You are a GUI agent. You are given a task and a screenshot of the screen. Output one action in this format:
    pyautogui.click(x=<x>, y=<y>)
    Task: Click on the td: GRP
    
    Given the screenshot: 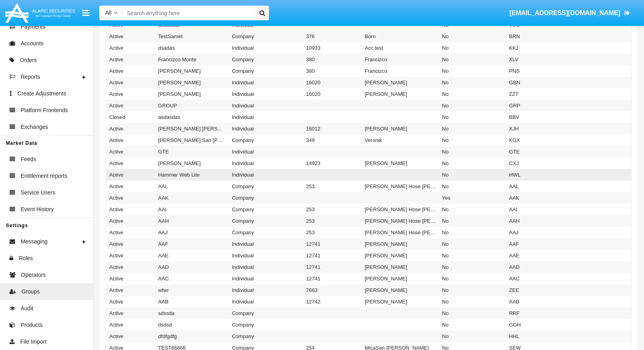 What is the action you would take?
    pyautogui.click(x=564, y=105)
    